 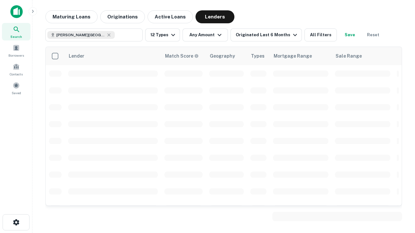 What do you see at coordinates (205, 35) in the screenshot?
I see `button: Any Amount` at bounding box center [205, 35].